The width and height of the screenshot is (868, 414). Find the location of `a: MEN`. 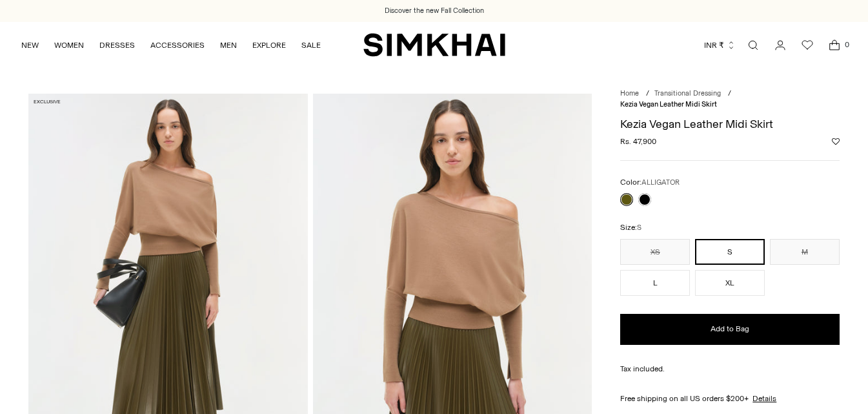

a: MEN is located at coordinates (229, 45).